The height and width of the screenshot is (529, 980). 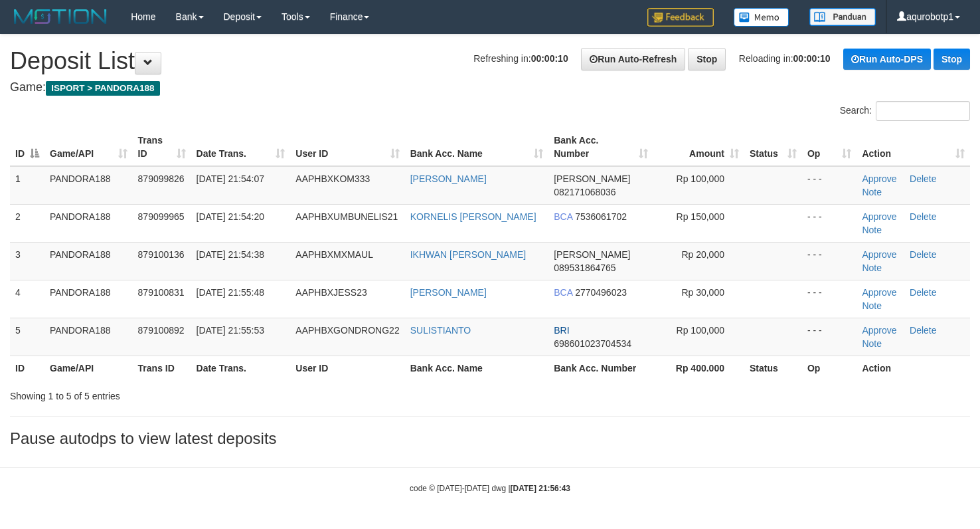 What do you see at coordinates (27, 223) in the screenshot?
I see `td: 2` at bounding box center [27, 223].